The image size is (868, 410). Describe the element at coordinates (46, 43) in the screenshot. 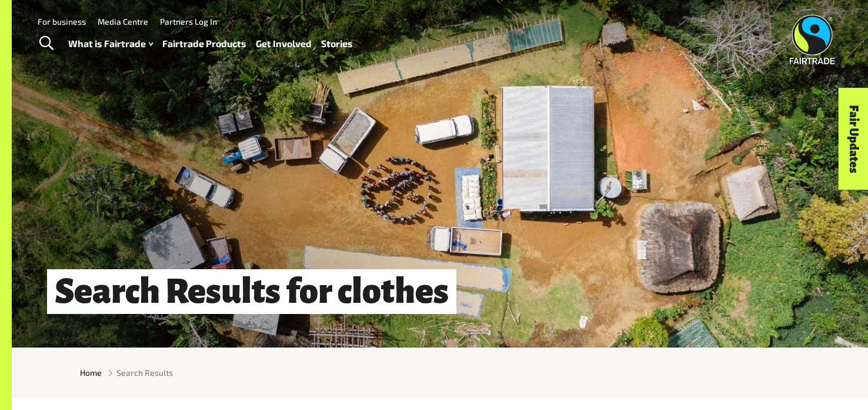

I see `a: Toggle Search` at that location.